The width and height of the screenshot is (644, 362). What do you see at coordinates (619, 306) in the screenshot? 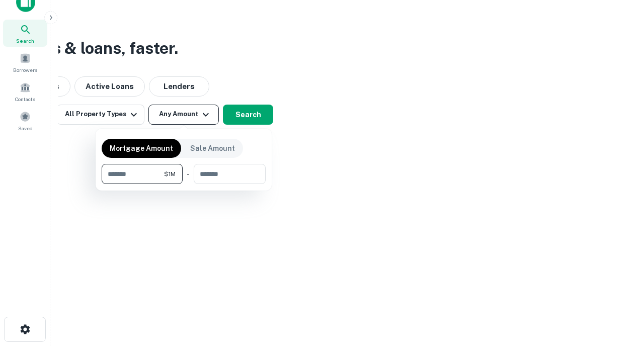
I see `div: Chat Widget` at bounding box center [619, 306].